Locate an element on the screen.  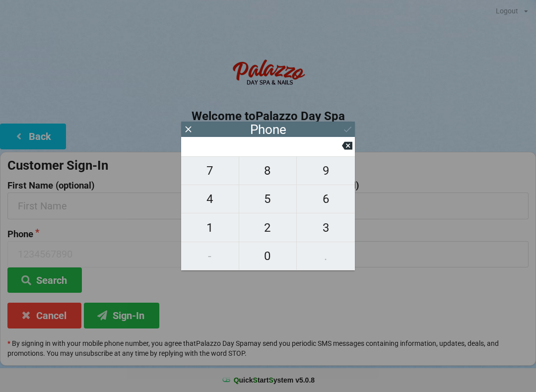
span: 4 is located at coordinates (210, 199).